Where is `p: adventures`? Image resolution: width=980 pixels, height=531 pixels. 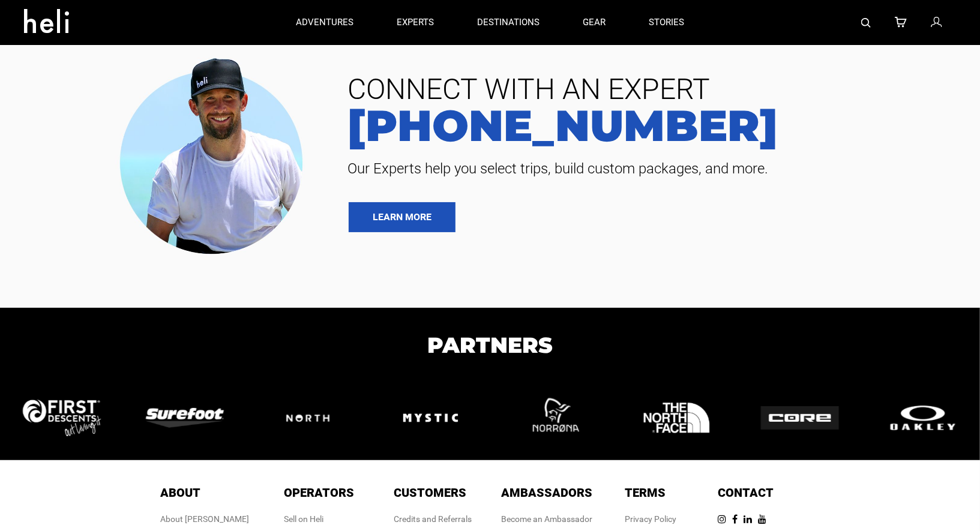 p: adventures is located at coordinates (325, 22).